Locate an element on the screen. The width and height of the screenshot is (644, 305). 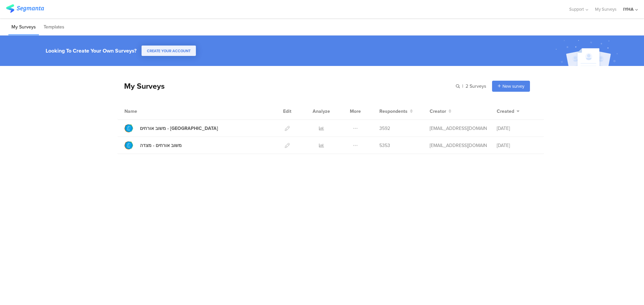
span: Created is located at coordinates (506, 111).